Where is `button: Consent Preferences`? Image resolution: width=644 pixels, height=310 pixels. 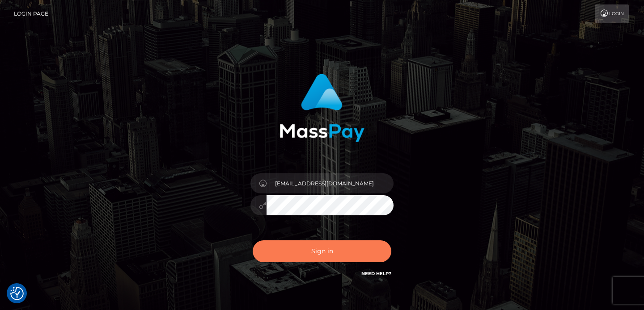 button: Consent Preferences is located at coordinates (17, 294).